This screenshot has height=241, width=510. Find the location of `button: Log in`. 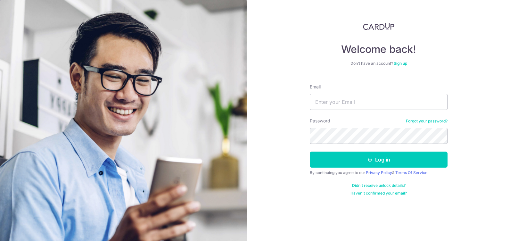

button: Log in is located at coordinates (379, 160).